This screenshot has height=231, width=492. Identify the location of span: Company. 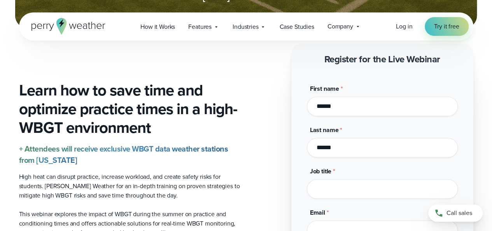
(340, 26).